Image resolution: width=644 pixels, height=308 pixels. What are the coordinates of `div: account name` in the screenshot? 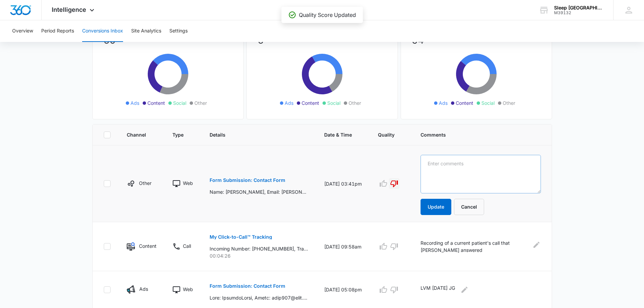 It's located at (579, 8).